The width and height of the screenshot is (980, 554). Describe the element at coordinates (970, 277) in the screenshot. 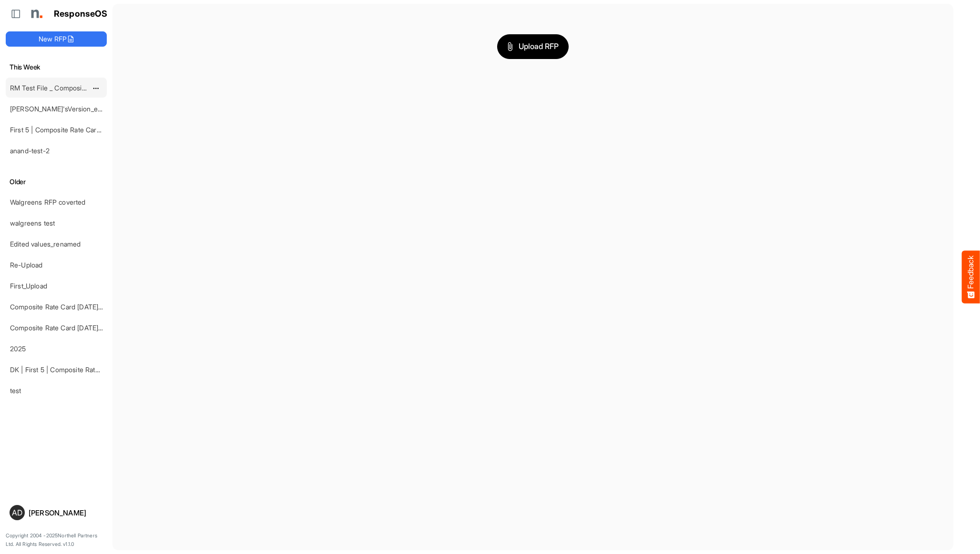

I see `button: Feedback` at that location.